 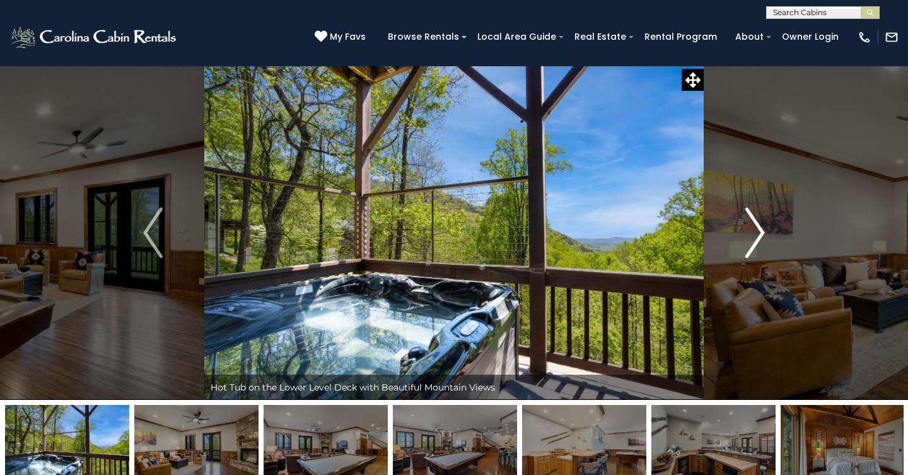 What do you see at coordinates (600, 37) in the screenshot?
I see `a: Real Estate` at bounding box center [600, 37].